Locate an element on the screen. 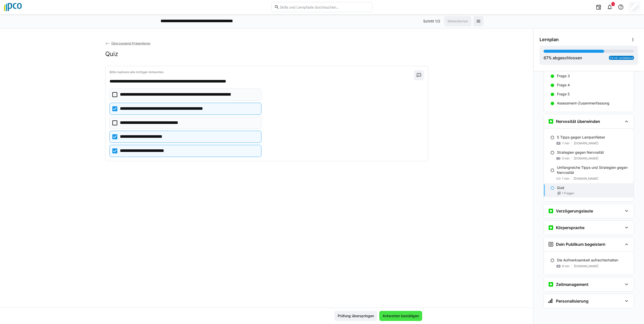  p: 5 Tipps gegen Lampenfieber is located at coordinates (581, 137).